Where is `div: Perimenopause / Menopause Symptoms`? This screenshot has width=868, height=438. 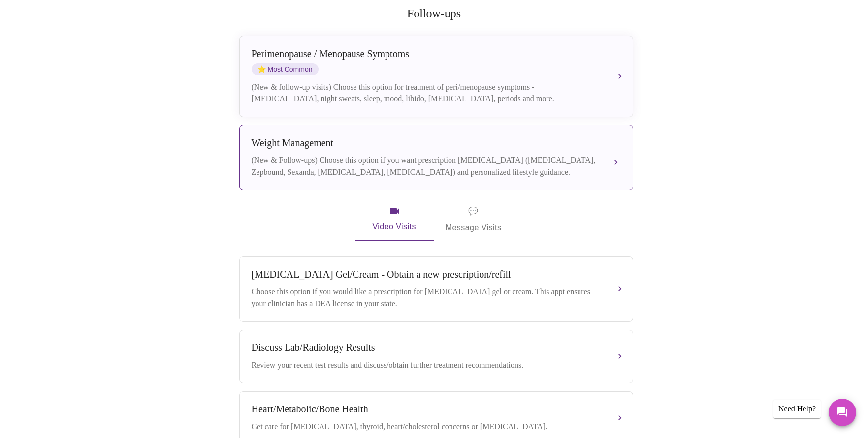 div: Perimenopause / Menopause Symptoms is located at coordinates (426, 54).